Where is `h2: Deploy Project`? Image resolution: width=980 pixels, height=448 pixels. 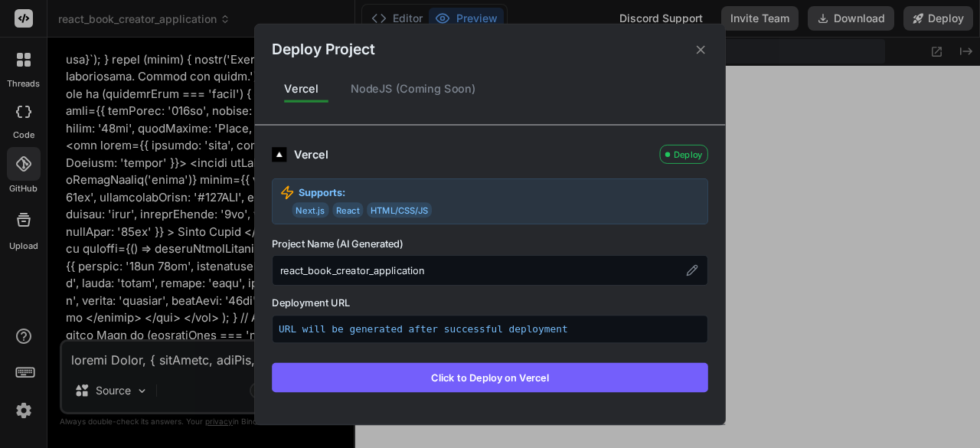 h2: Deploy Project is located at coordinates (323, 49).